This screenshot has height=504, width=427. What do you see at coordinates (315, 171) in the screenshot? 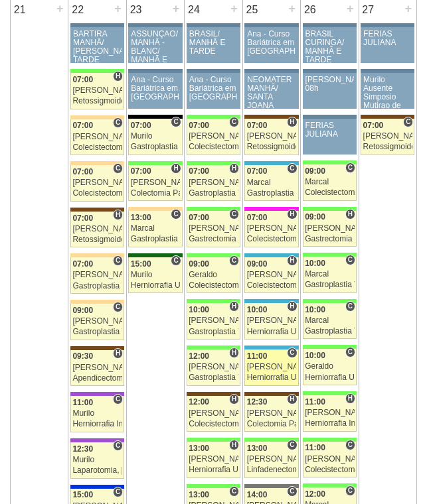
I see `span: 09:00` at bounding box center [315, 171].